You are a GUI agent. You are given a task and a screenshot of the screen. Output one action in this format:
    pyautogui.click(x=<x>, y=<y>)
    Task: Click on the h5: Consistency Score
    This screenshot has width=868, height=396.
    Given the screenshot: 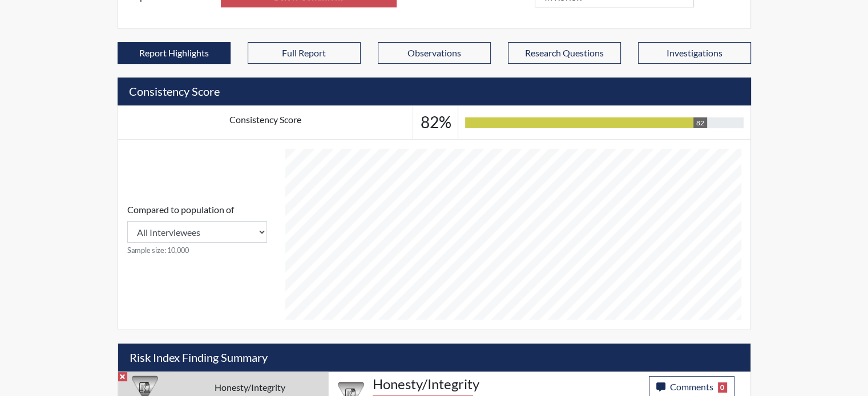 What is the action you would take?
    pyautogui.click(x=434, y=91)
    